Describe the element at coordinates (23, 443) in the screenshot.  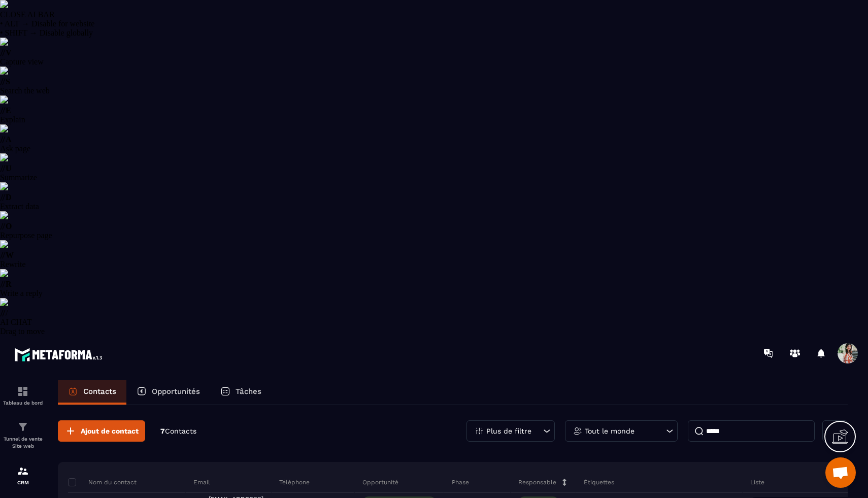
I see `p: Tunnel de vente Site web` at that location.